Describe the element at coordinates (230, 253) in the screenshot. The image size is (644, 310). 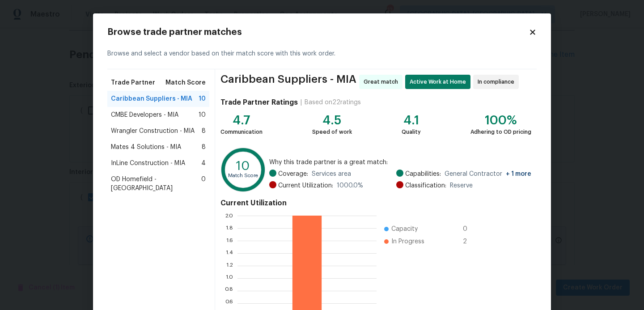
I see `text: 1.4` at that location.